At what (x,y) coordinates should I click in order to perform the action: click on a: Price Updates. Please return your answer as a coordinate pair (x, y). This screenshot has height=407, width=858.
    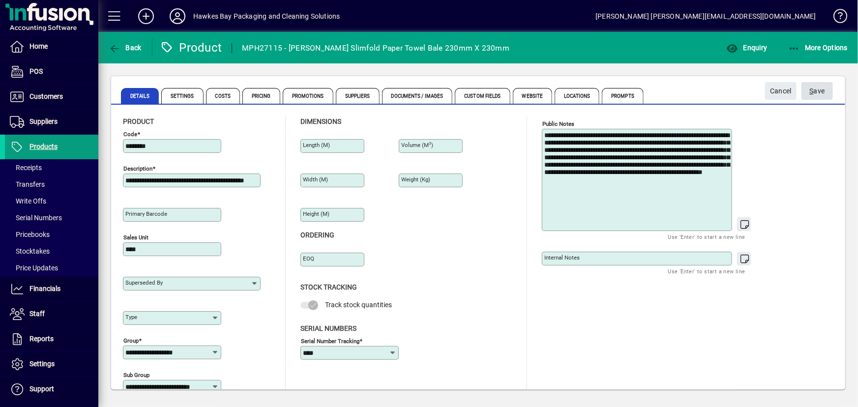
    Looking at the image, I should click on (52, 268).